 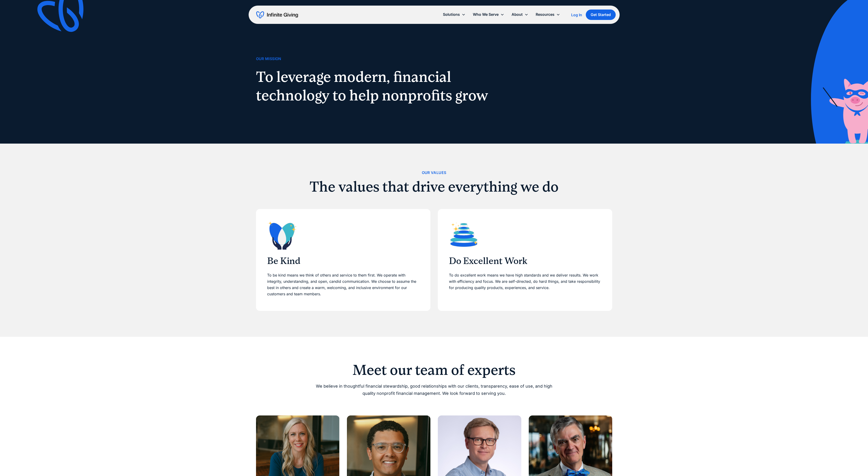 I want to click on h3: Do Excellent Work, so click(x=525, y=261).